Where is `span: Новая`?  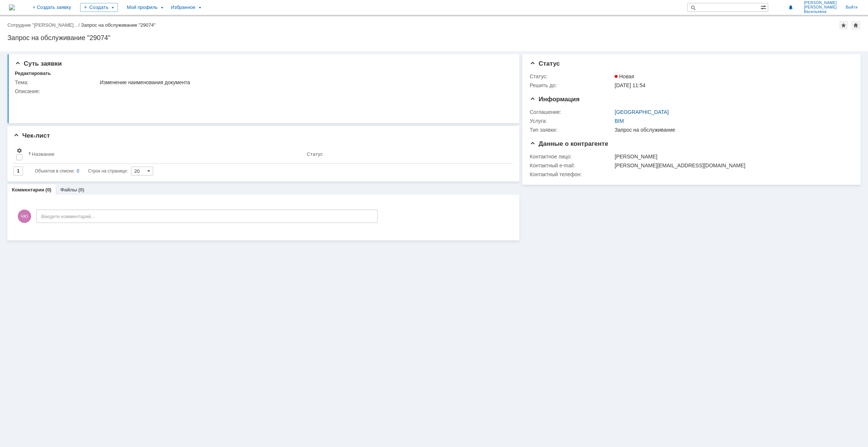
span: Новая is located at coordinates (624, 77).